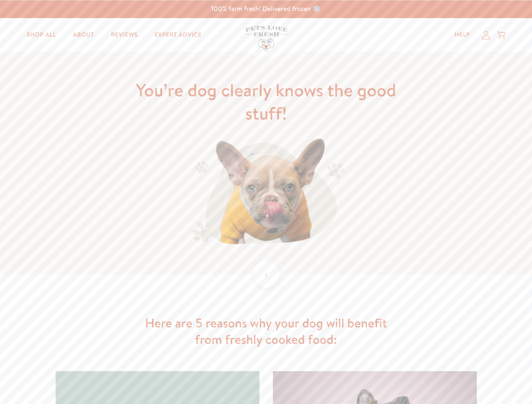 The width and height of the screenshot is (532, 404). What do you see at coordinates (266, 101) in the screenshot?
I see `h1: You’re dog clearly knows the good stuff!` at bounding box center [266, 101].